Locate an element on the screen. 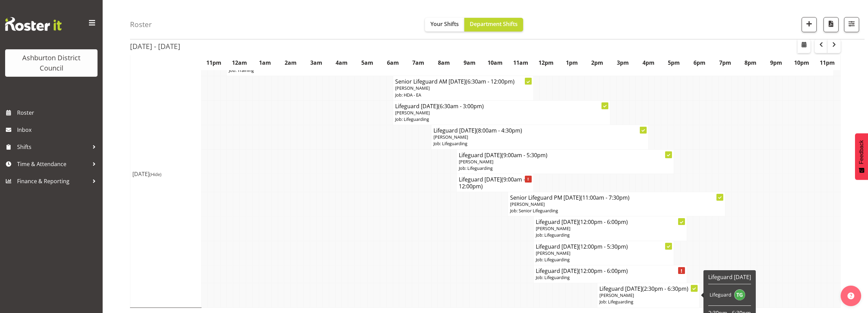 Image resolution: width=868 pixels, height=313 pixels. span: Inbox is located at coordinates (58, 129).